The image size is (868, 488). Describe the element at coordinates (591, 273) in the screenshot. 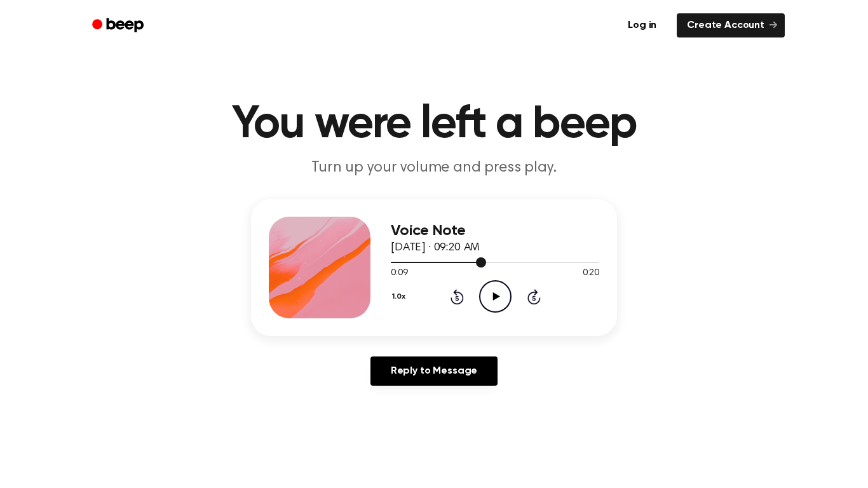

I see `span: 0:20` at that location.